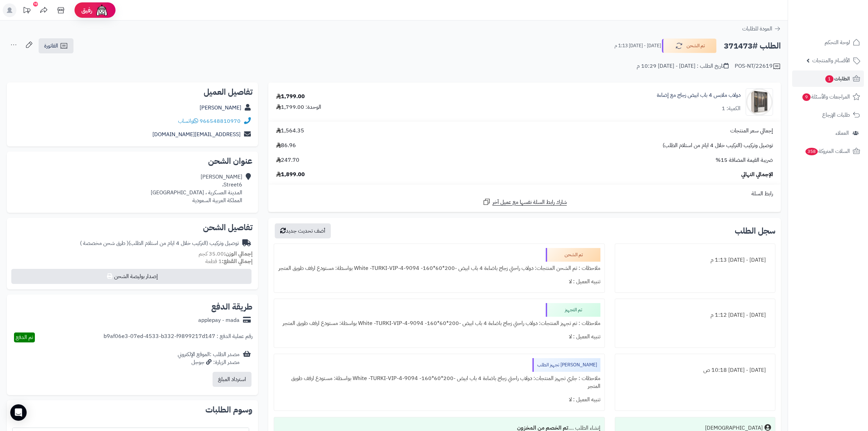 Image resolution: width=868 pixels, height=431 pixels. Describe the element at coordinates (698, 95) in the screenshot. I see `a: دولاب ملابس 4 باب ابيض زجاج مع إضاءة` at that location.